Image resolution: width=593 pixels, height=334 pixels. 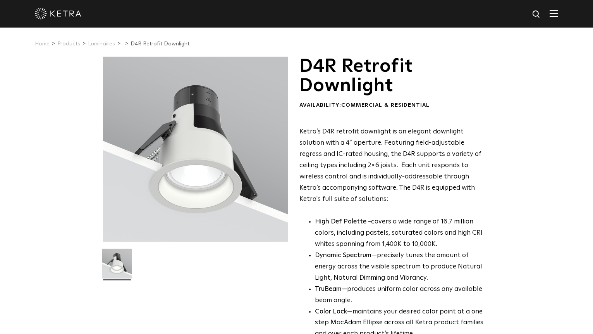 What do you see at coordinates (401, 295) in the screenshot?
I see `li: —produces uniform color across any available beam angle.` at bounding box center [401, 295].